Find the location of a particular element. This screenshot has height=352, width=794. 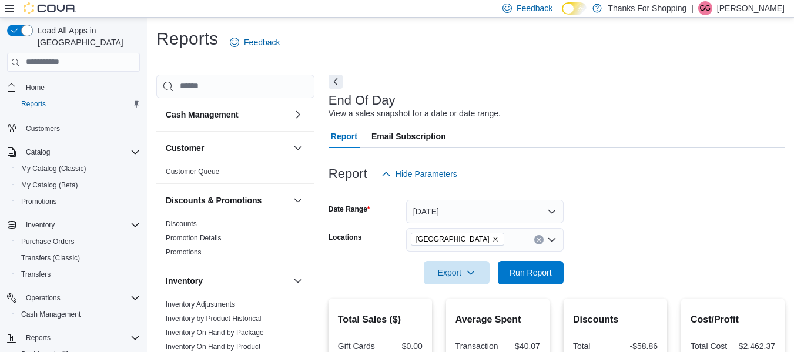

button: Catalog is located at coordinates (73, 152).